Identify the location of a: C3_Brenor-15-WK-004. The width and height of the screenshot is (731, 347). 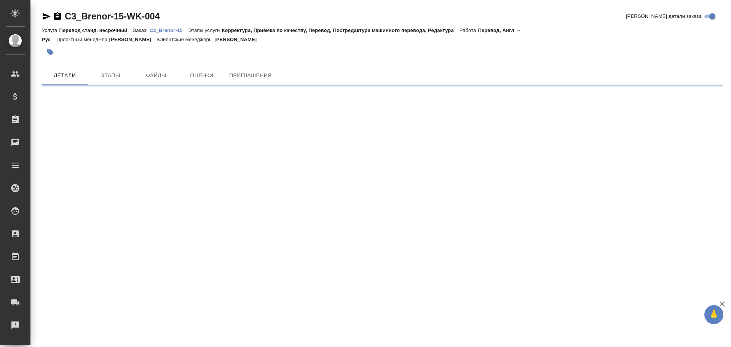
(112, 16).